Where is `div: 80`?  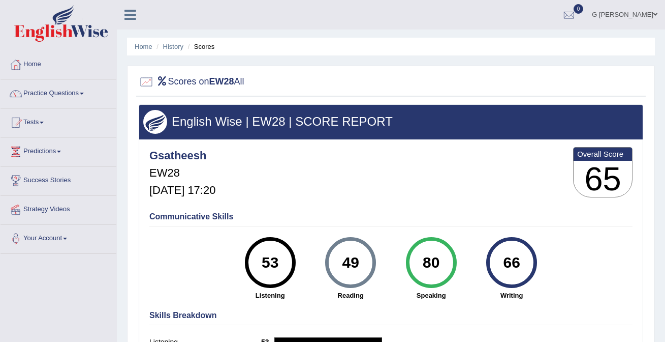
div: 80 is located at coordinates (431, 262).